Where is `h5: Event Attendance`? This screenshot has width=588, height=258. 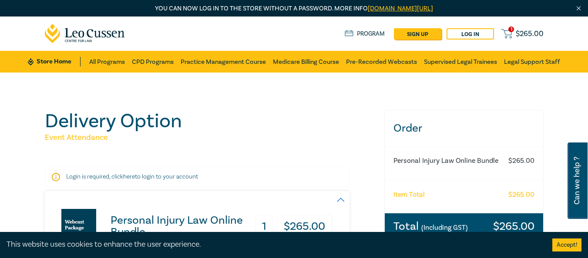
h5: Event Attendance is located at coordinates (209, 138).